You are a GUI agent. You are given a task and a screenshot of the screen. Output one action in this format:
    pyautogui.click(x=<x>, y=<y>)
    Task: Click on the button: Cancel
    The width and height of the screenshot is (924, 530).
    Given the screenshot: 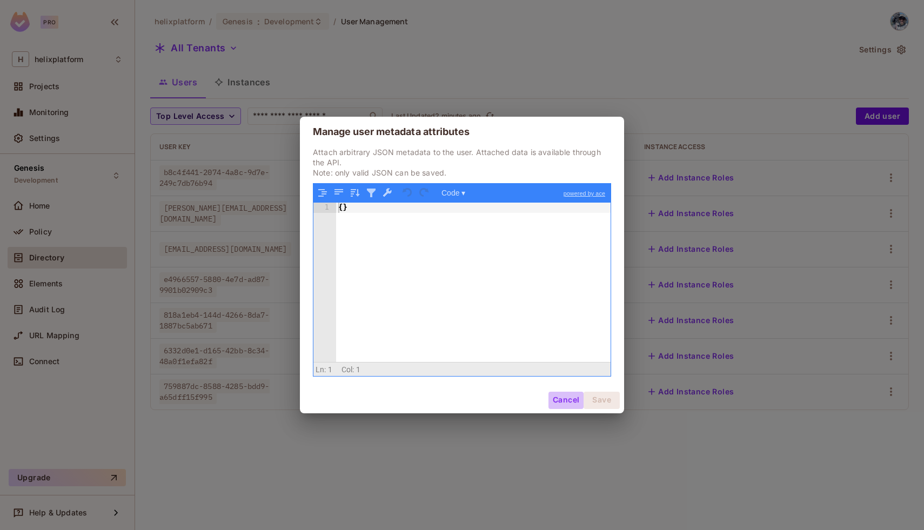 What is the action you would take?
    pyautogui.click(x=566, y=400)
    